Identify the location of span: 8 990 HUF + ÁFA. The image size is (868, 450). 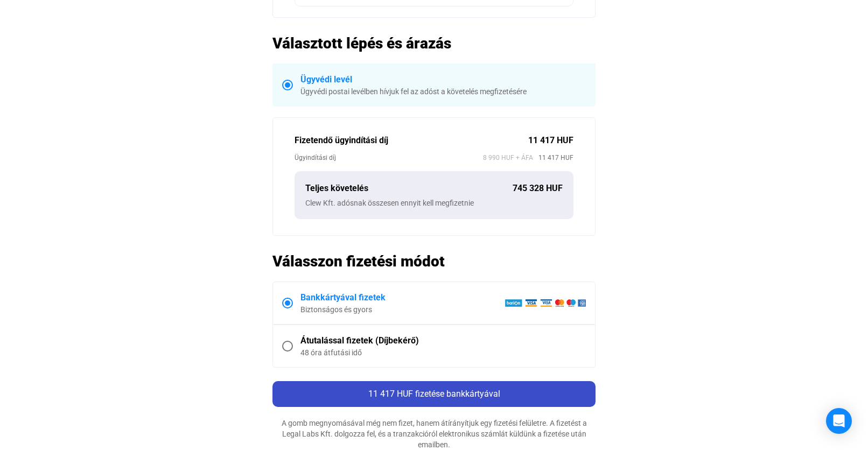
(507, 158).